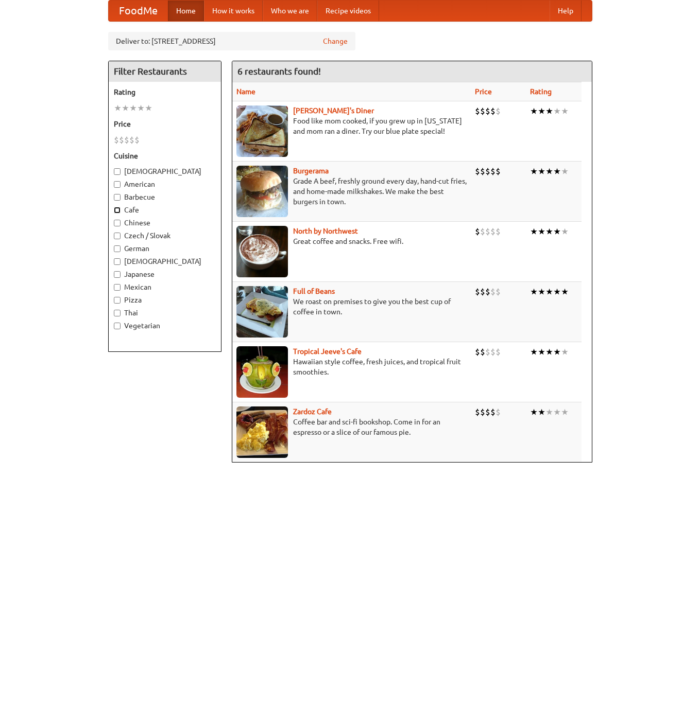 The image size is (700, 728). Describe the element at coordinates (117, 210) in the screenshot. I see `input: Cafe` at that location.